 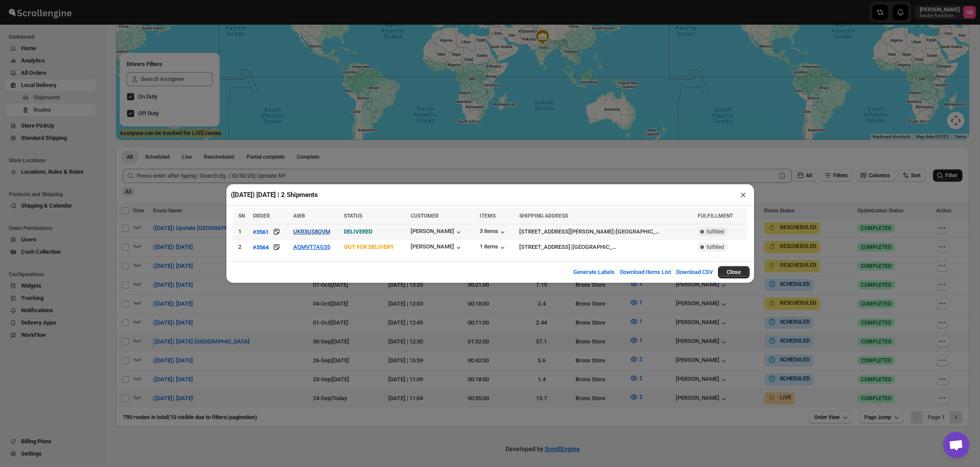 I want to click on button: 3 items, so click(x=493, y=232).